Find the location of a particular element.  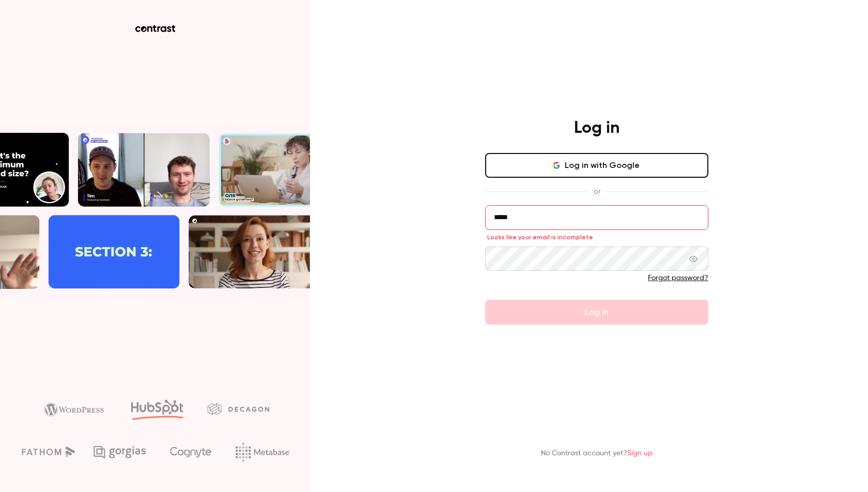

h4: Log in is located at coordinates (597, 128).